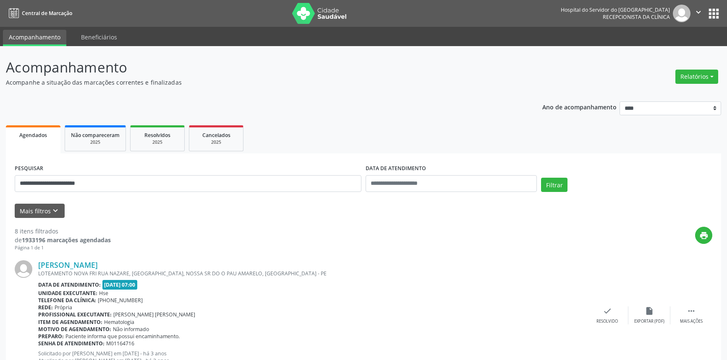  I want to click on b: Unidade executante:, so click(68, 293).